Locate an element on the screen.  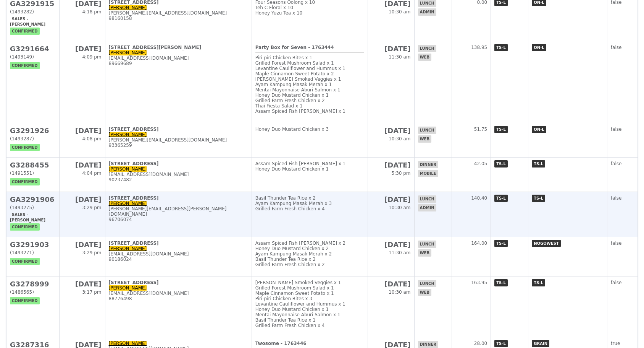
span: 3:17 pm is located at coordinates (92, 292).